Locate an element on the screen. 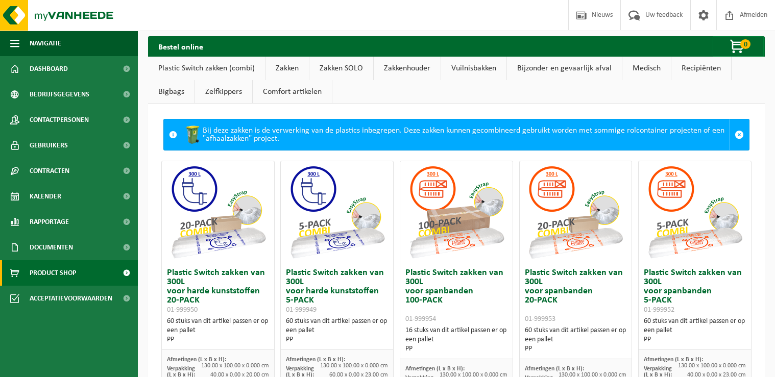  img: 01-999953 is located at coordinates (575, 212).